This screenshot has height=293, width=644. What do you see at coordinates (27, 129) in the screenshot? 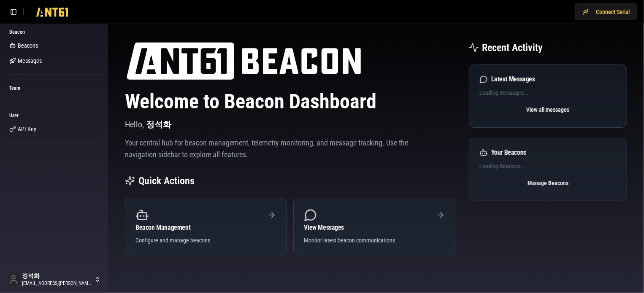
I see `span: API Key` at bounding box center [27, 129].